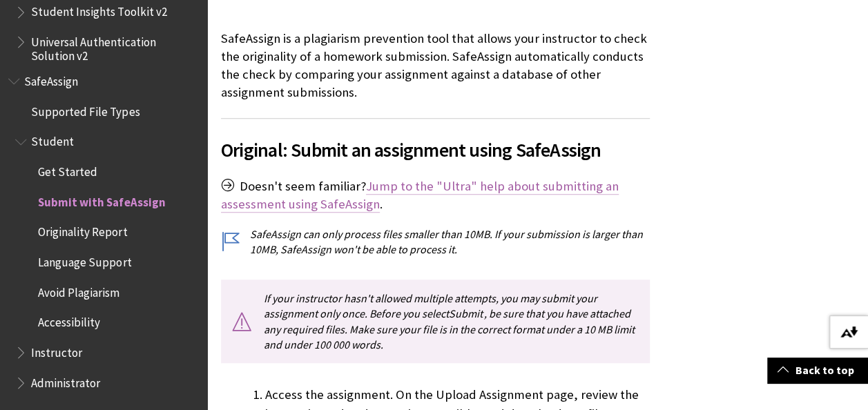 Image resolution: width=868 pixels, height=410 pixels. I want to click on p: SafeAssign can only process files smaller than 10MB. If your submission is larger than 10MB, Safe..., so click(435, 242).